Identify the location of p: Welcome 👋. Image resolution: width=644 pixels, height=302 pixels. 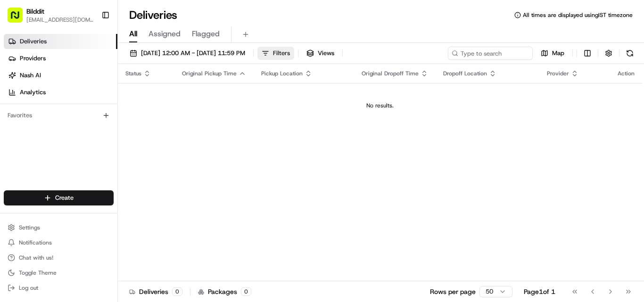
(90, 45).